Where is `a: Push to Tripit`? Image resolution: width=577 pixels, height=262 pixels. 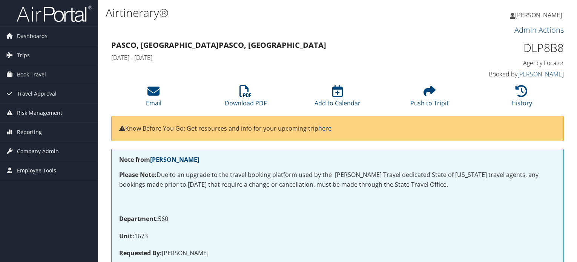
a: Push to Tripit is located at coordinates (429, 98).